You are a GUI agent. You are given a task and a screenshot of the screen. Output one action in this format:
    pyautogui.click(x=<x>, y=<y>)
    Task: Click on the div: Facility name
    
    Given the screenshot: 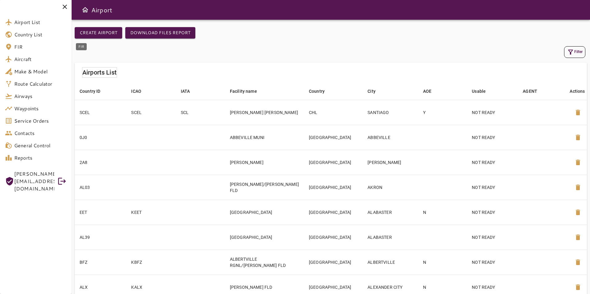 What is the action you would take?
    pyautogui.click(x=243, y=91)
    